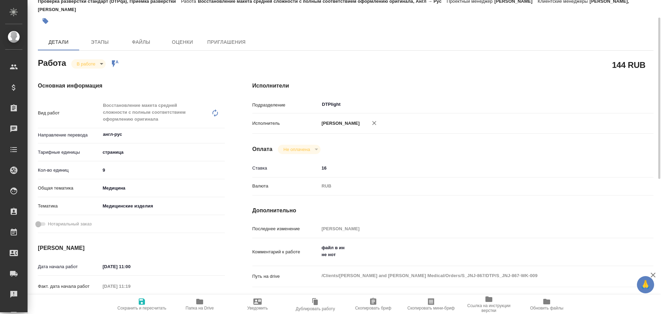  What do you see at coordinates (200, 304) in the screenshot?
I see `button: Папка на Drive` at bounding box center [200, 304].